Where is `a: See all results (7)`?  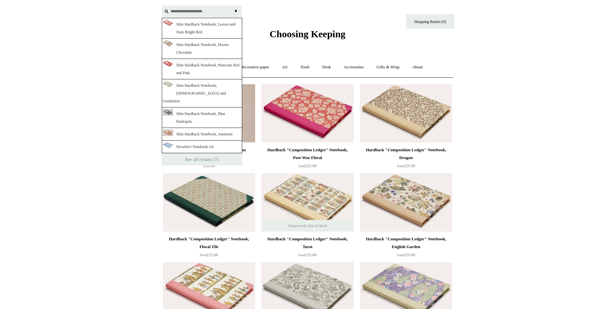
a: See all results (7) is located at coordinates (202, 160).